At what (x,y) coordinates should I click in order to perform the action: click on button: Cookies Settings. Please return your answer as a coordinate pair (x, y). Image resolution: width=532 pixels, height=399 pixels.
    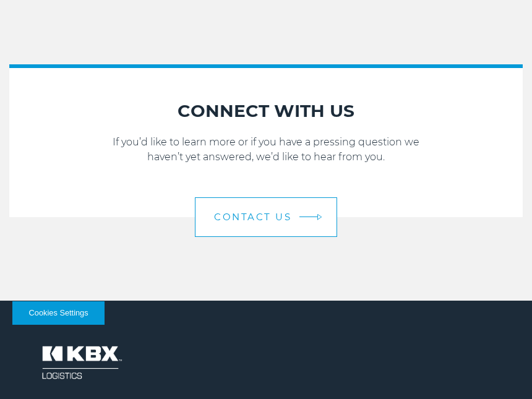
    Looking at the image, I should click on (58, 314).